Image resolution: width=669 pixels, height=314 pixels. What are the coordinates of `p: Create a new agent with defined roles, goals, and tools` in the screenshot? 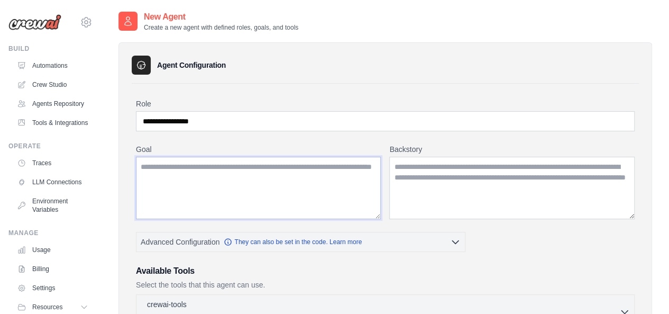 It's located at (221, 28).